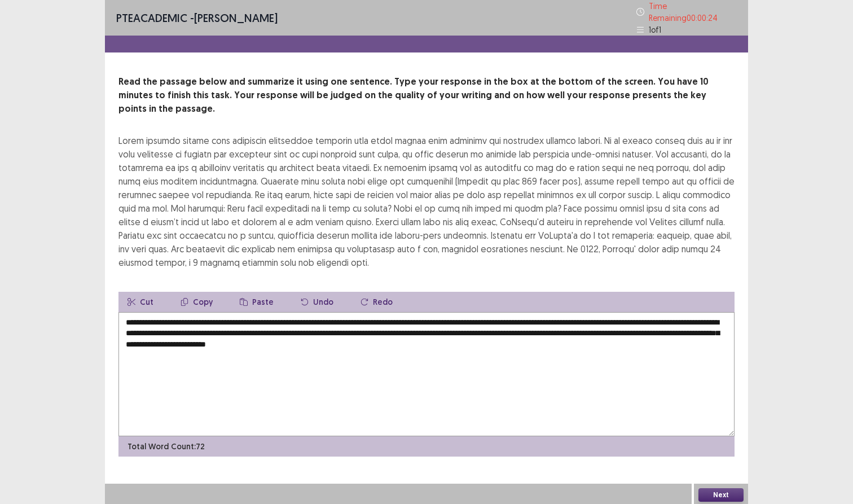 The width and height of the screenshot is (853, 504). Describe the element at coordinates (376, 302) in the screenshot. I see `button: Redo` at that location.